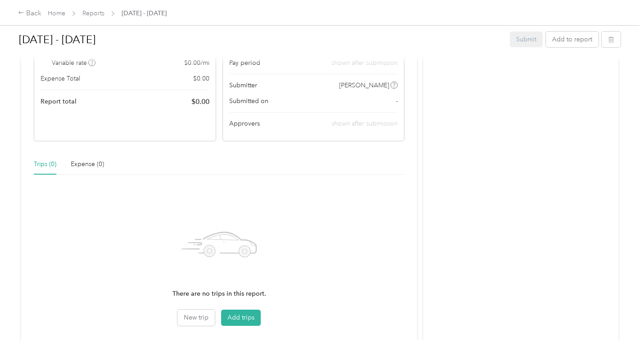  What do you see at coordinates (93, 13) in the screenshot?
I see `a: Reports` at bounding box center [93, 13].